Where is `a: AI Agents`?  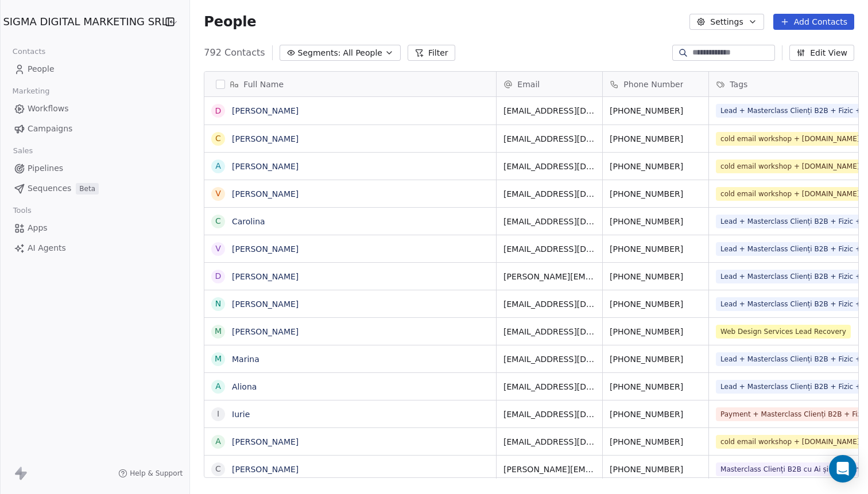
a: AI Agents is located at coordinates (95, 248).